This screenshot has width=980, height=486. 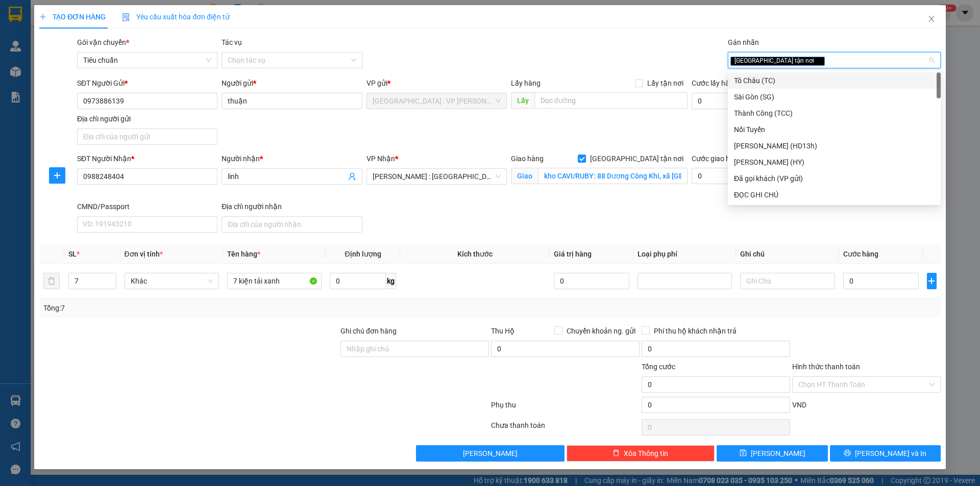 I want to click on span: Giao, so click(x=524, y=176).